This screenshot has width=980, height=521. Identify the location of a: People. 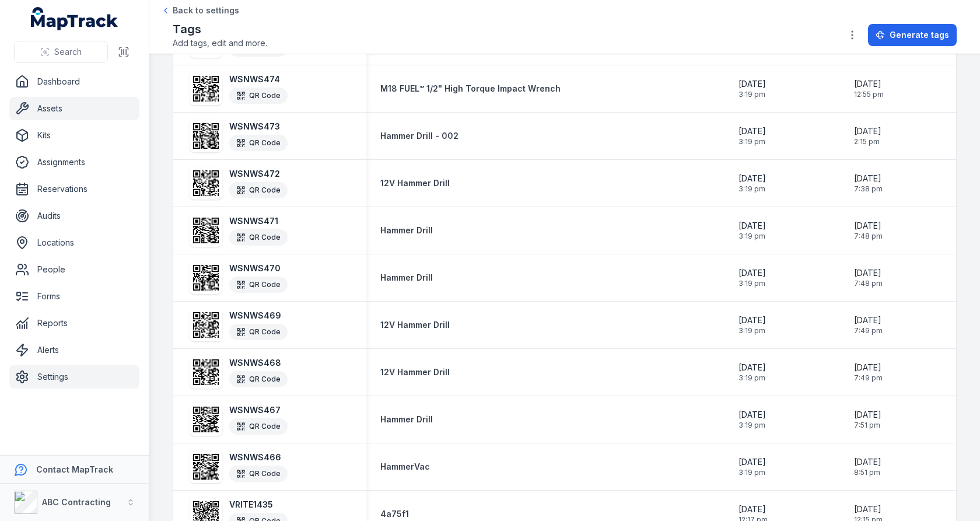
(74, 270).